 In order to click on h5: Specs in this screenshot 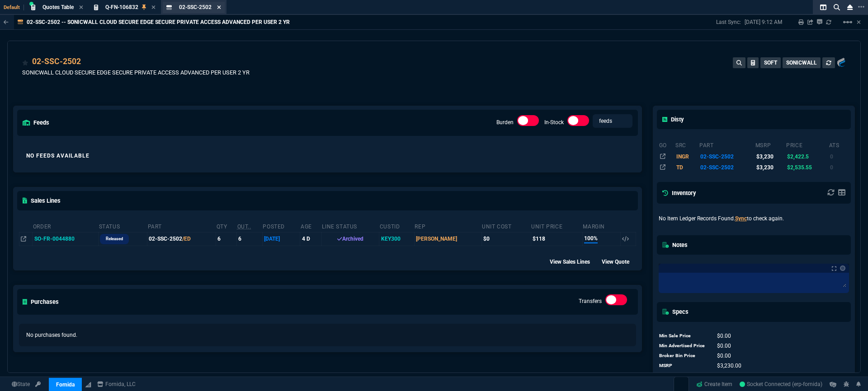, I will do `click(676, 311)`.